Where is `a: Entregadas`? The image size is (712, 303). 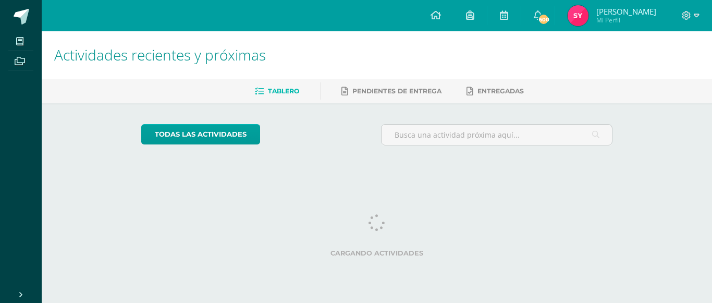 a: Entregadas is located at coordinates (495, 91).